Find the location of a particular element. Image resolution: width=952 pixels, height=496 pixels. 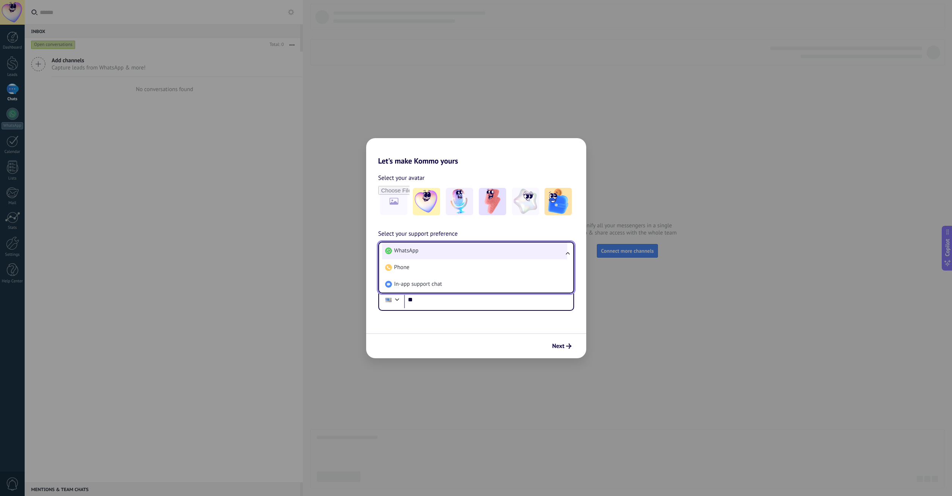

span: Select your avatar is located at coordinates (401, 178).